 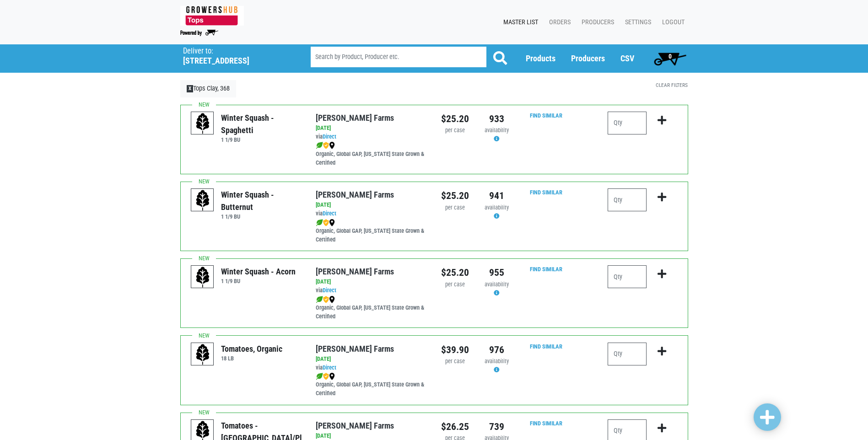 I want to click on div: $39.90, so click(x=455, y=350).